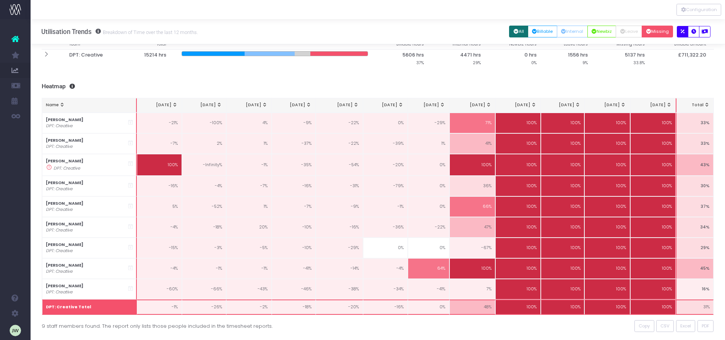 The height and width of the screenshot is (340, 725). I want to click on span: PDF, so click(706, 326).